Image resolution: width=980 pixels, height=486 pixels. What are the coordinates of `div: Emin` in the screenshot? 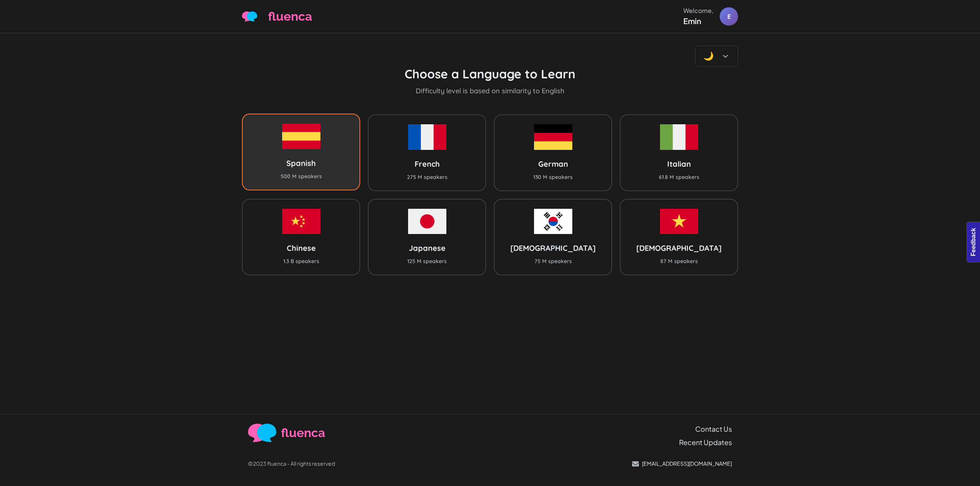 It's located at (698, 21).